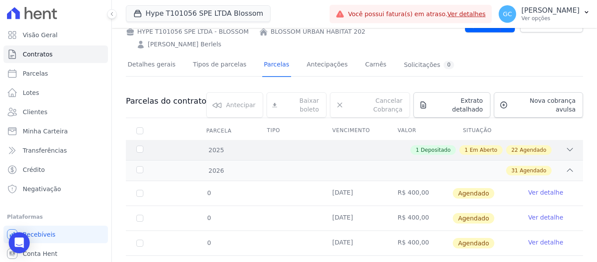  What do you see at coordinates (187, 31) in the screenshot?
I see `div: HYPE T101056 SPE LTDA - BLOSSOM` at bounding box center [187, 31].